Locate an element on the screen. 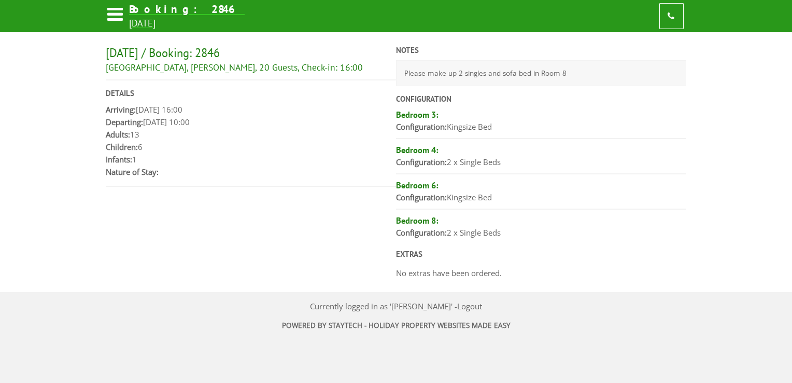 The height and width of the screenshot is (383, 792). p: 1 is located at coordinates (251, 159).